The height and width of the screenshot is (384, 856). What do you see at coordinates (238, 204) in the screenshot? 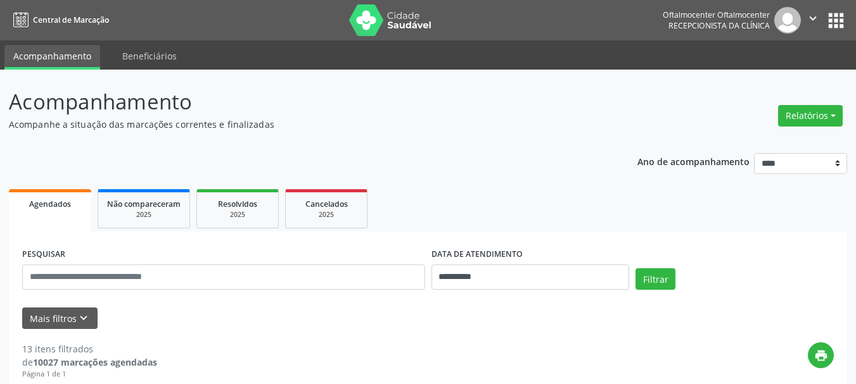
I see `span: Resolvidos` at bounding box center [238, 204].